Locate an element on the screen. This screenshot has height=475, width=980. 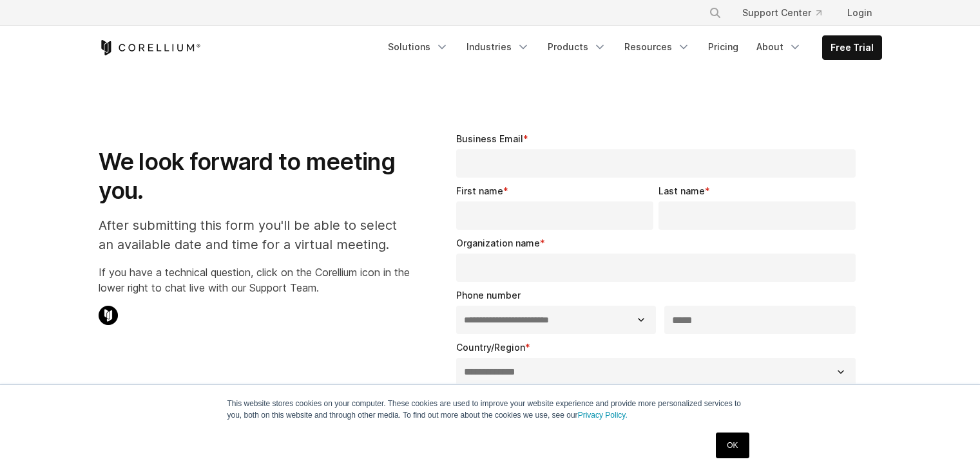
a: Resources is located at coordinates (657, 47).